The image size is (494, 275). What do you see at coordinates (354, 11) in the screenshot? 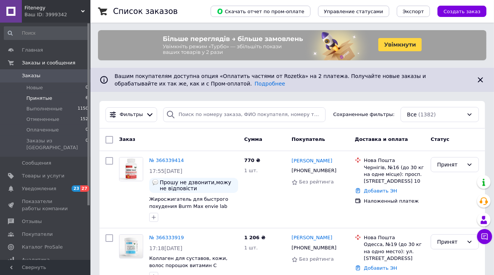
I see `span: Управление статусами` at bounding box center [354, 11].